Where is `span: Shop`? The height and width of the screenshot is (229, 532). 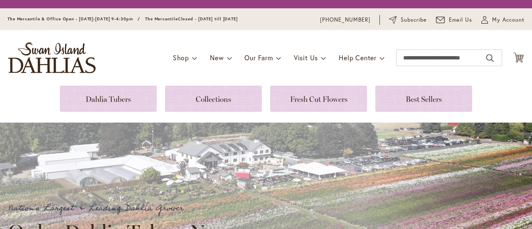
span: Shop is located at coordinates (181, 57).